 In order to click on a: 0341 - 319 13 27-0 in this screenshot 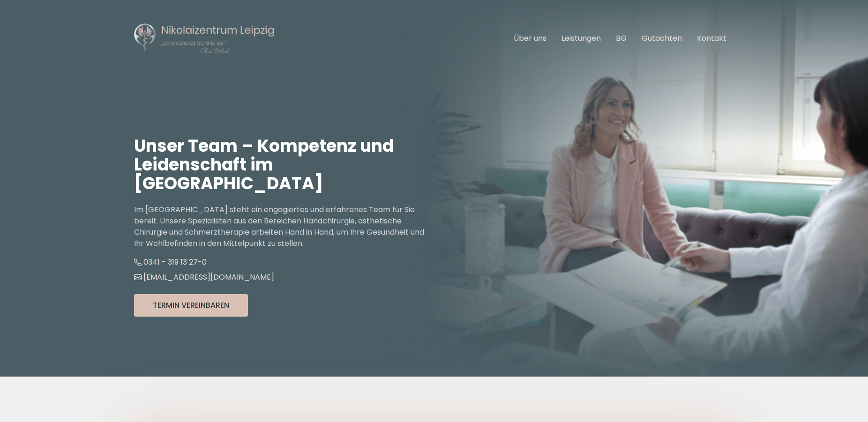, I will do `click(170, 262)`.